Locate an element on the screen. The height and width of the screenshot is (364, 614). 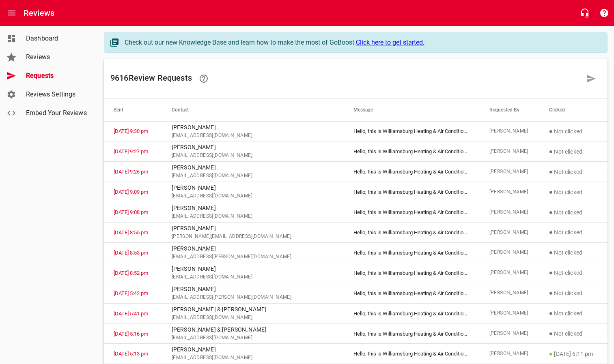
th: Message is located at coordinates (412, 110).